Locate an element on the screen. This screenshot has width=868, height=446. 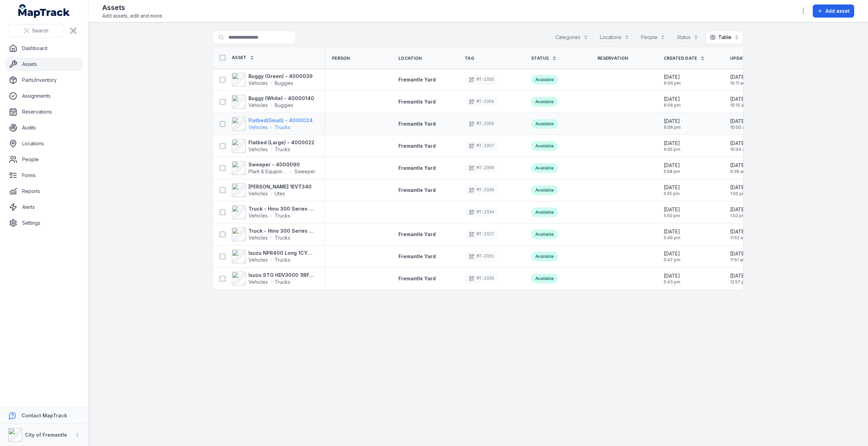
span: 11:52 am is located at coordinates (739, 238).